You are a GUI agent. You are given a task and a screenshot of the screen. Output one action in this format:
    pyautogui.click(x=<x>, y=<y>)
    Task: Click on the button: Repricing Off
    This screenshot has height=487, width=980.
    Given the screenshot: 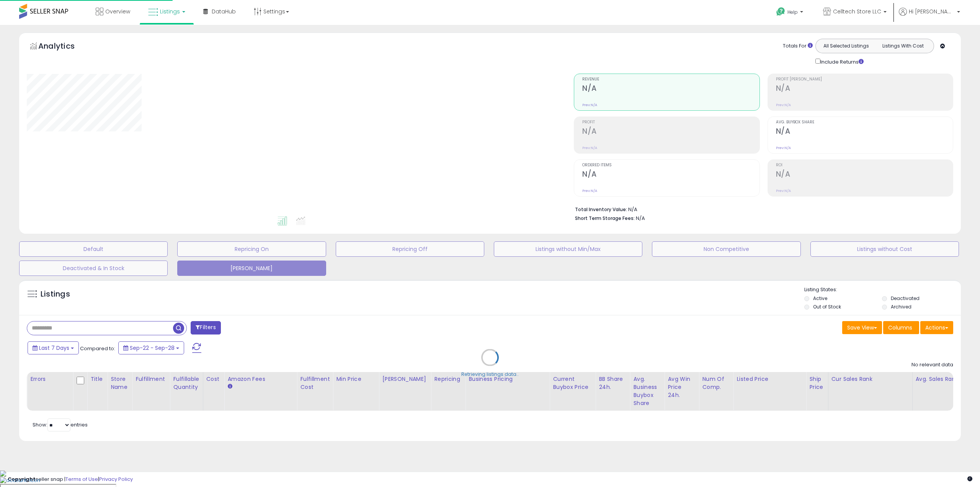 What is the action you would take?
    pyautogui.click(x=410, y=249)
    